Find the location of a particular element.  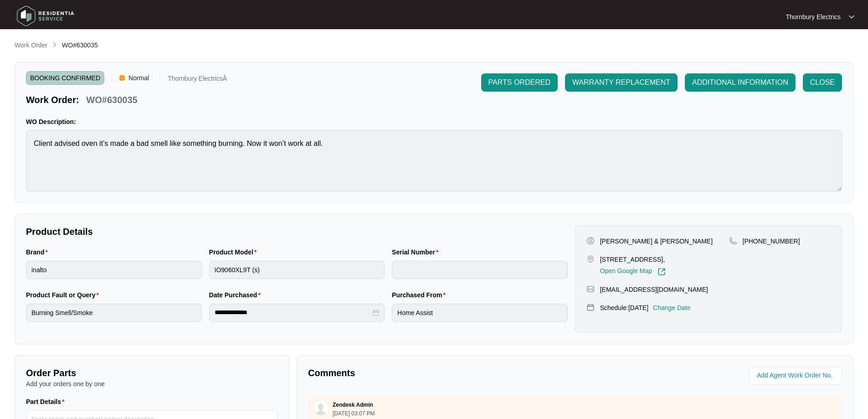

span: Normal is located at coordinates (138, 78).